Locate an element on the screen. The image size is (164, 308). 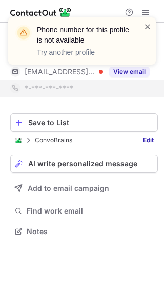
a: Edit is located at coordinates (148, 140).